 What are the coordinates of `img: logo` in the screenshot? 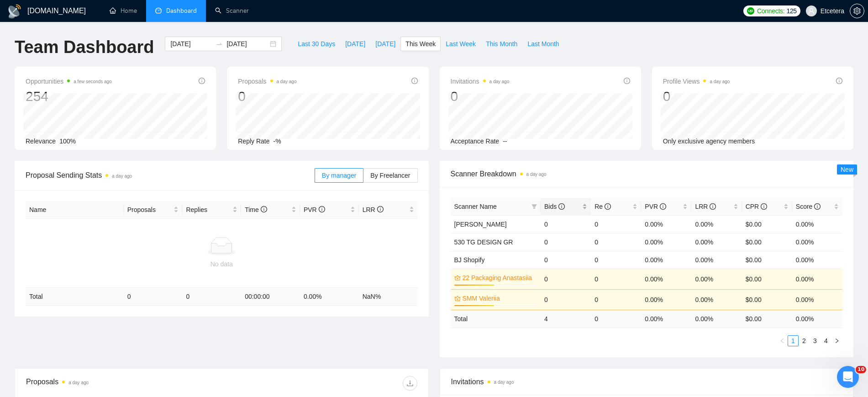 It's located at (14, 11).